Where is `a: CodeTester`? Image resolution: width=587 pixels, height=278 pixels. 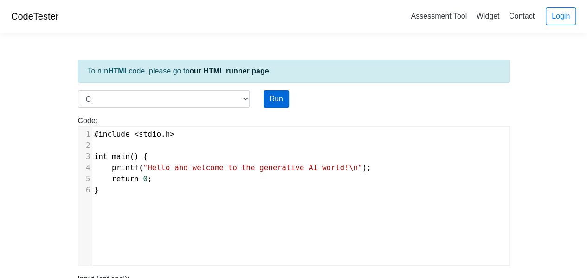 a: CodeTester is located at coordinates (35, 16).